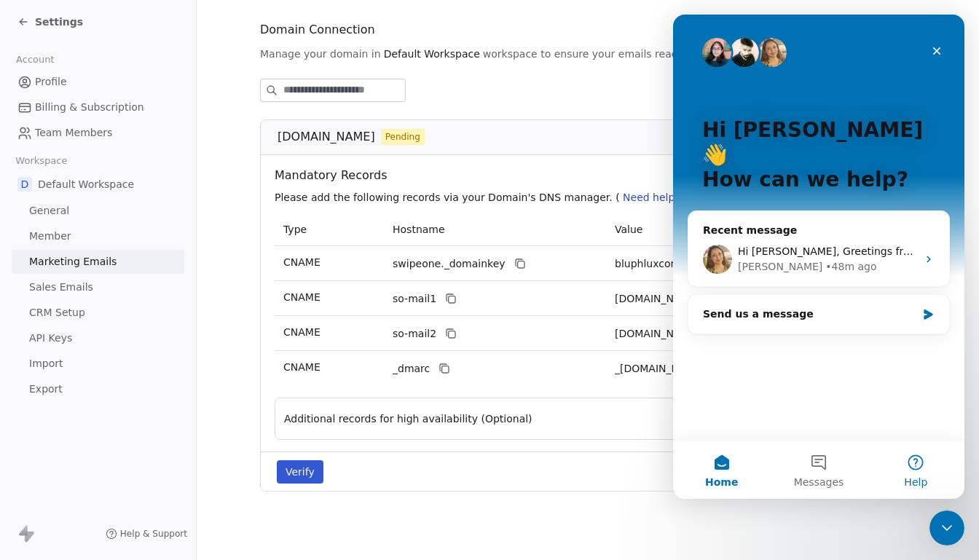 The width and height of the screenshot is (979, 560). What do you see at coordinates (98, 132) in the screenshot?
I see `a: Team Members` at bounding box center [98, 132].